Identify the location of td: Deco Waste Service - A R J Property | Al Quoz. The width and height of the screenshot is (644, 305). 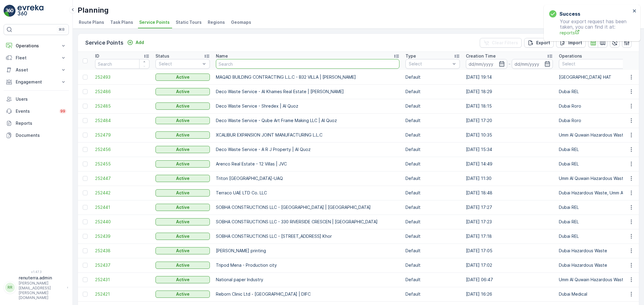
(308, 149).